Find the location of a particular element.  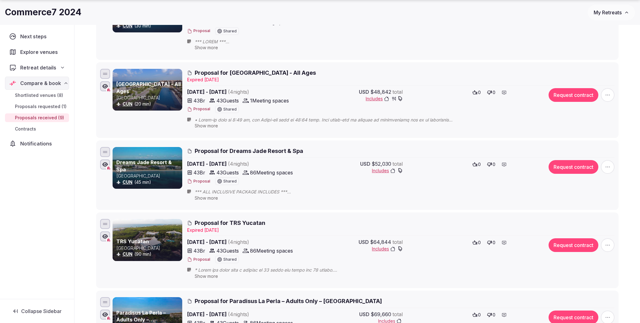

a: Proposals received (9) is located at coordinates (37, 118).